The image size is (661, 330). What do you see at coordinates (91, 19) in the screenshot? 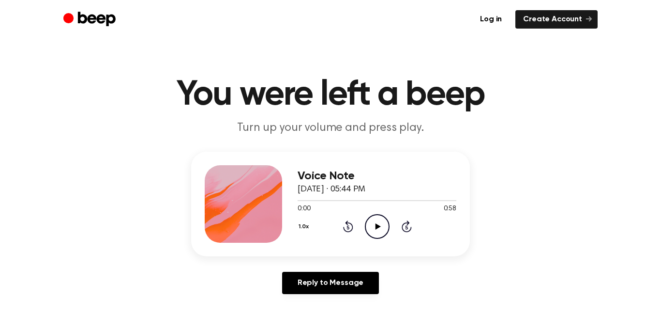
I see `a: Beep` at bounding box center [91, 19].